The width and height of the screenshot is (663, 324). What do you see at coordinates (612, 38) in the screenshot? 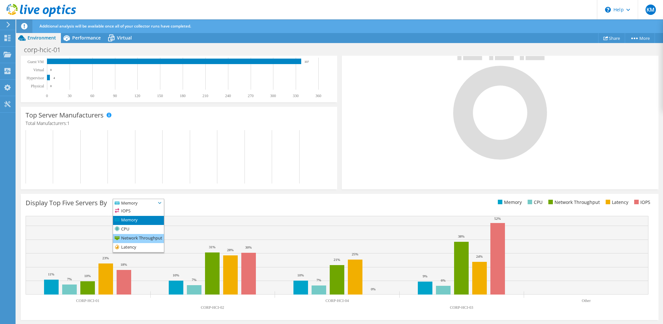
I see `a: Share` at bounding box center [612, 38].